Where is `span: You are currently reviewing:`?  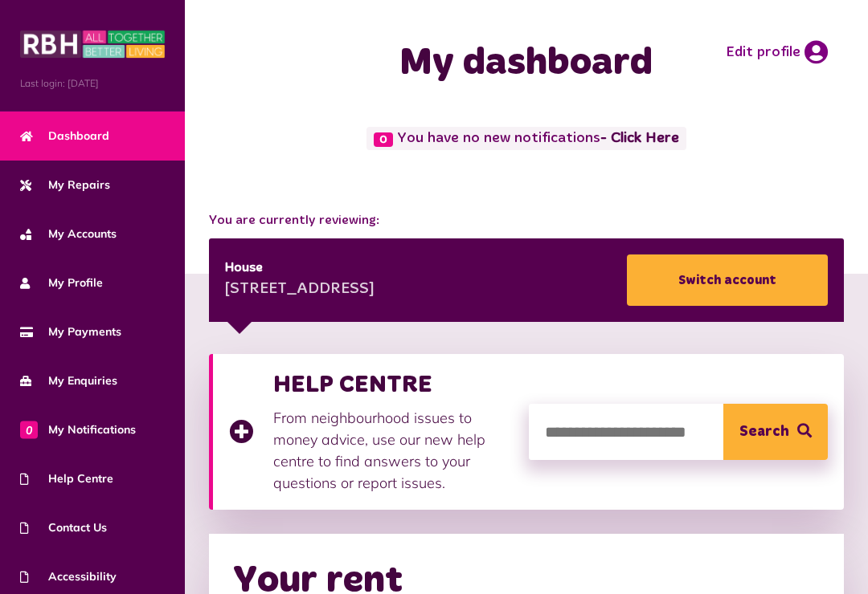 span: You are currently reviewing: is located at coordinates (527, 221).